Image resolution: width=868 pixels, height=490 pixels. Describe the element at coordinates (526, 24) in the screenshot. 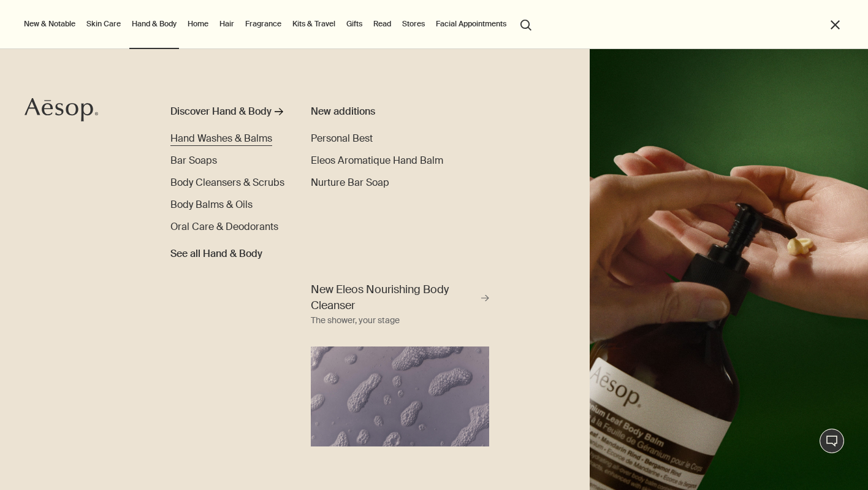

I see `button: Open search` at that location.